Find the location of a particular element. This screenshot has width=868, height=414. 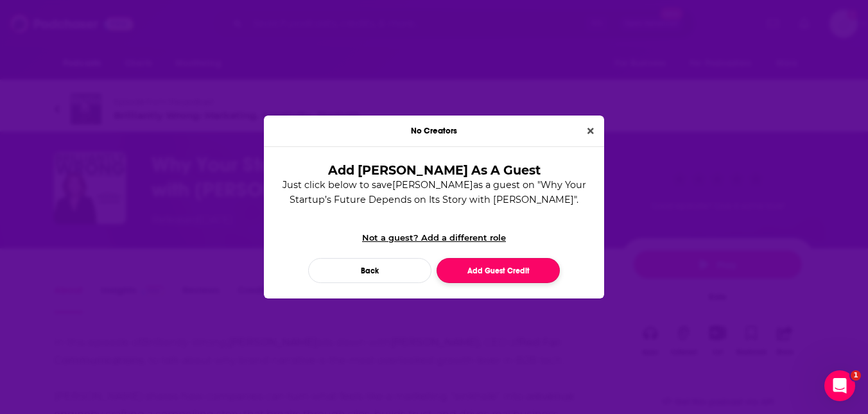

button: Back is located at coordinates (370, 270).